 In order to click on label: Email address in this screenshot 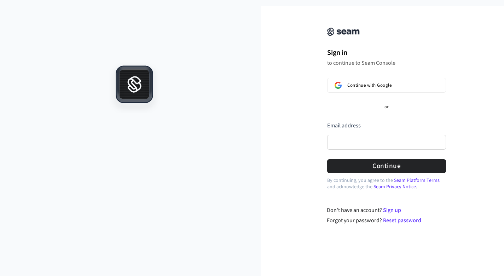, I will do `click(344, 126)`.